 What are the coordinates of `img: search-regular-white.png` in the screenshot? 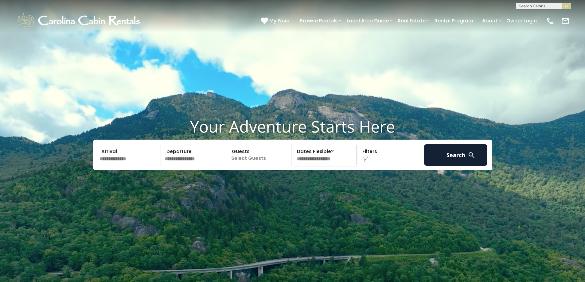 It's located at (472, 155).